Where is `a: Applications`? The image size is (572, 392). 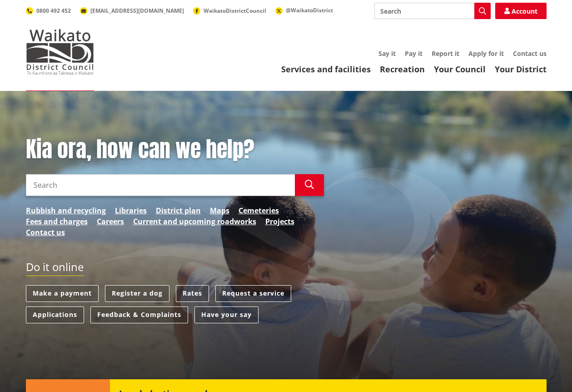 a: Applications is located at coordinates (55, 314).